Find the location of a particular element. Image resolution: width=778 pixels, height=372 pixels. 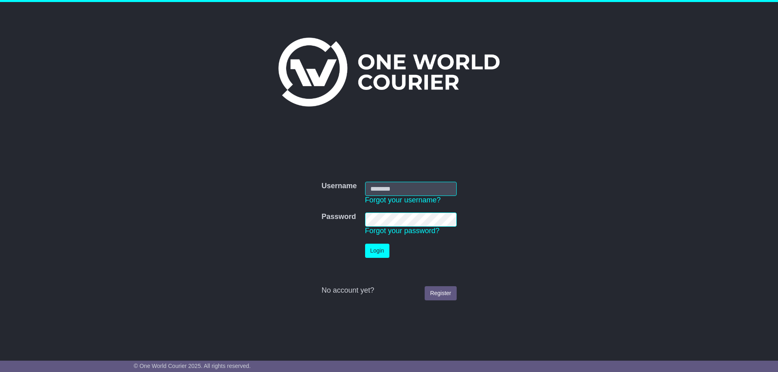

label: Password is located at coordinates (338, 217).